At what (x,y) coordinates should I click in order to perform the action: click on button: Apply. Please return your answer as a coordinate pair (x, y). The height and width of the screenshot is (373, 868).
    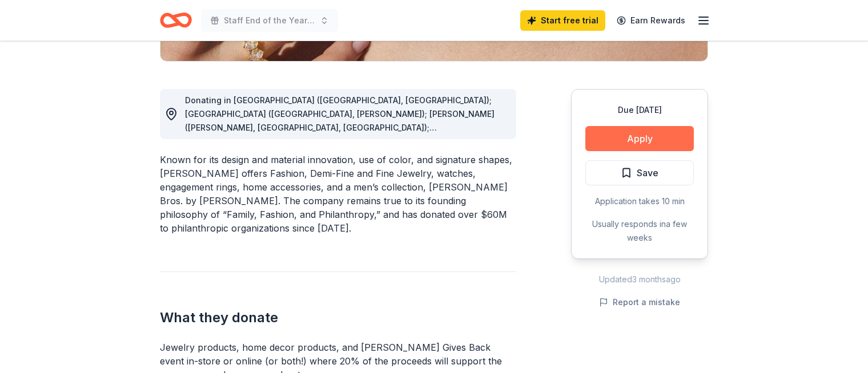
    Looking at the image, I should click on (640, 138).